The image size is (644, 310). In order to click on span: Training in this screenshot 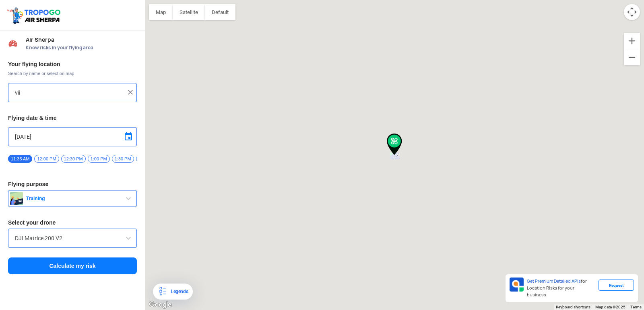, I will do `click(73, 199)`.